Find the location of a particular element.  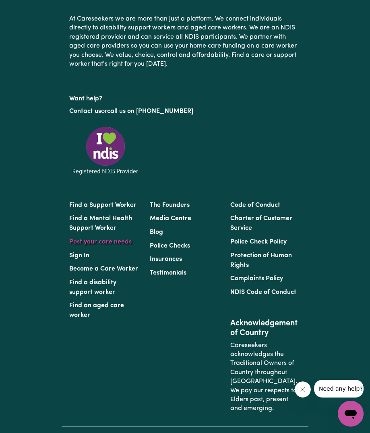

a: Insurances is located at coordinates (166, 259).